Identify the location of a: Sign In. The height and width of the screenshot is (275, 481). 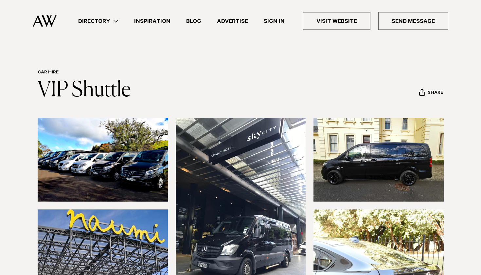
(274, 21).